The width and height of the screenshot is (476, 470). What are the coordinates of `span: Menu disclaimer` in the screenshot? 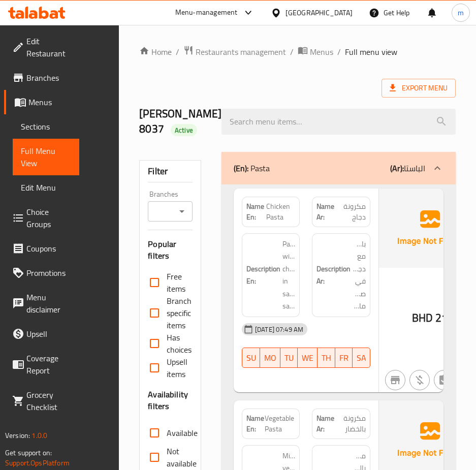 It's located at (49, 303).